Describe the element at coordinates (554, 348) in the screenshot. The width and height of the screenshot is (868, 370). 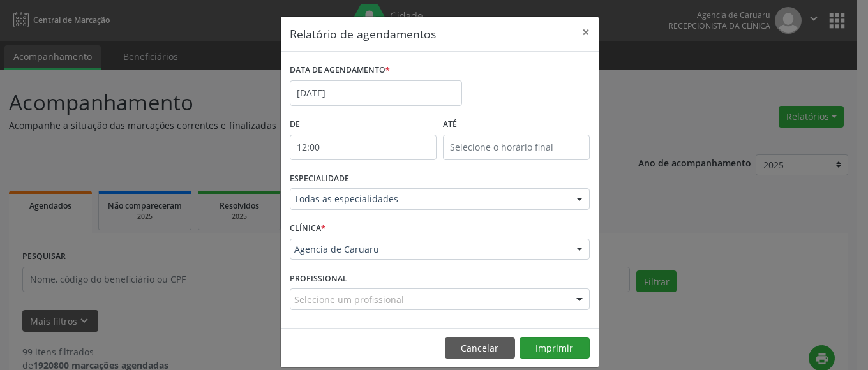
I see `button: Imprimir` at that location.